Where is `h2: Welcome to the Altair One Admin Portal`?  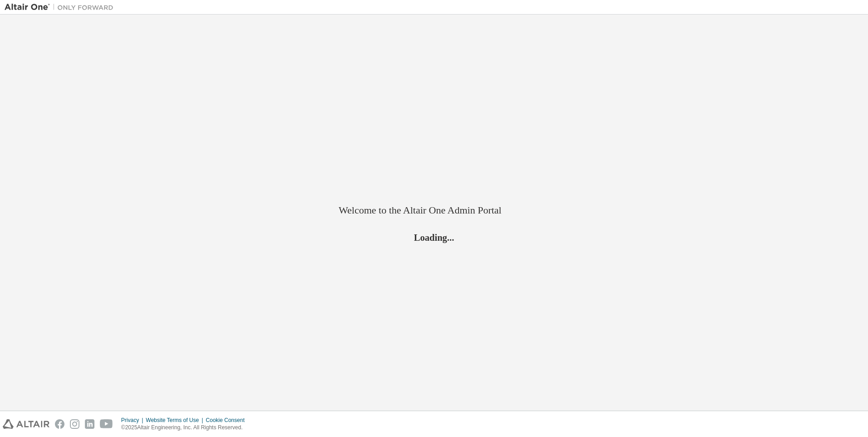 h2: Welcome to the Altair One Admin Portal is located at coordinates (434, 210).